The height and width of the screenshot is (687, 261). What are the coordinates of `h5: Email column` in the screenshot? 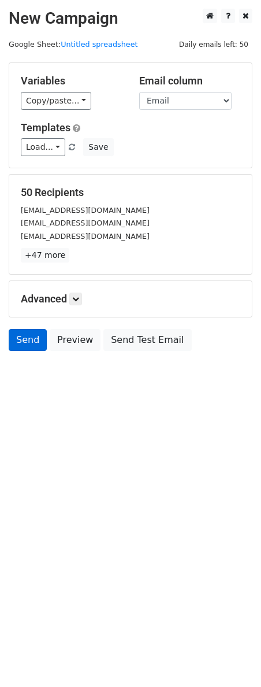 It's located at (190, 81).